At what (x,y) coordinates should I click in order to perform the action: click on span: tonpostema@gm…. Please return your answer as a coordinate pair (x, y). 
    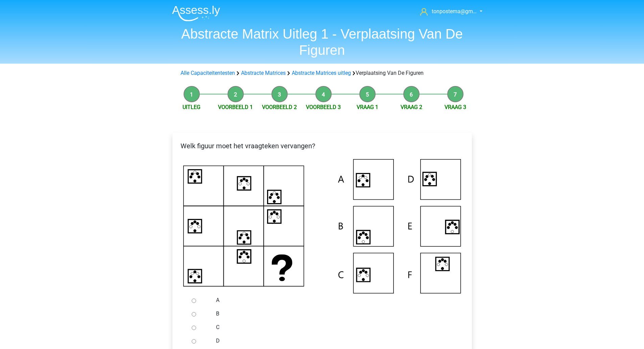
    Looking at the image, I should click on (454, 11).